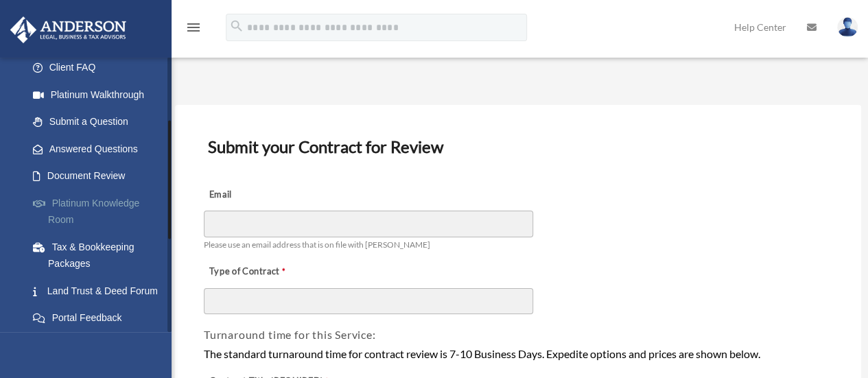 This screenshot has height=378, width=868. What do you see at coordinates (162, 345) in the screenshot?
I see `span: arrow_drop_down` at bounding box center [162, 345].